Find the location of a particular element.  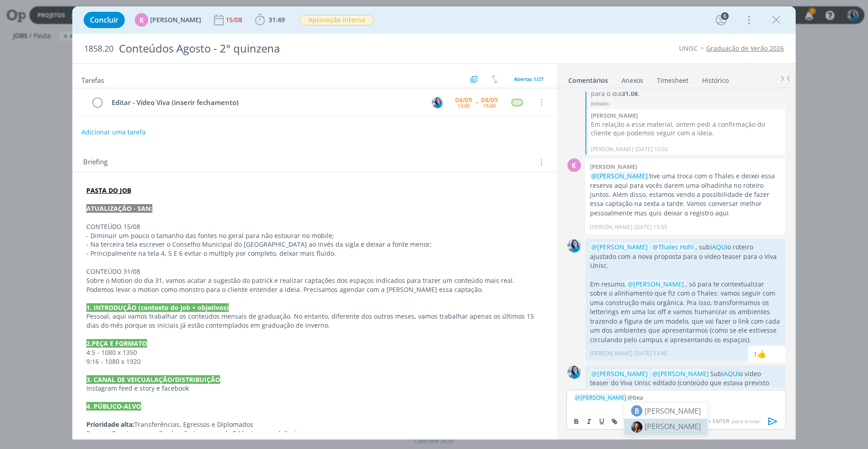

a: Graduação de Verão 2026 is located at coordinates (745, 48).